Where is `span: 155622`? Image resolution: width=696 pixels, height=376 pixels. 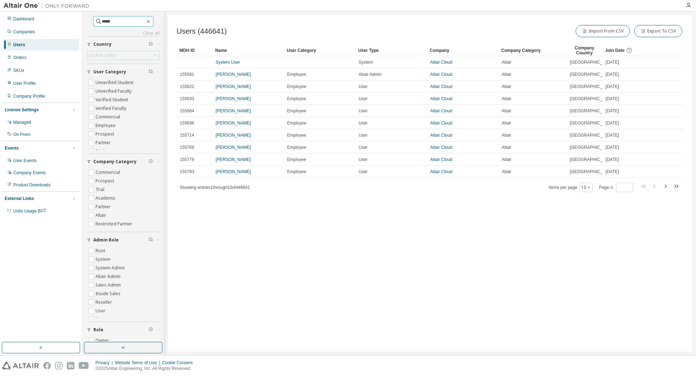 span: 155622 is located at coordinates (187, 87).